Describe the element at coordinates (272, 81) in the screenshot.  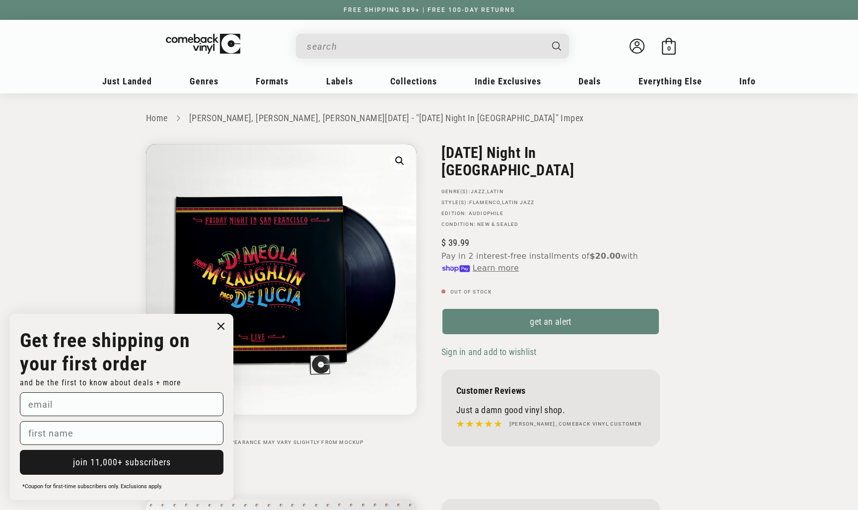
I see `span: Formats` at that location.